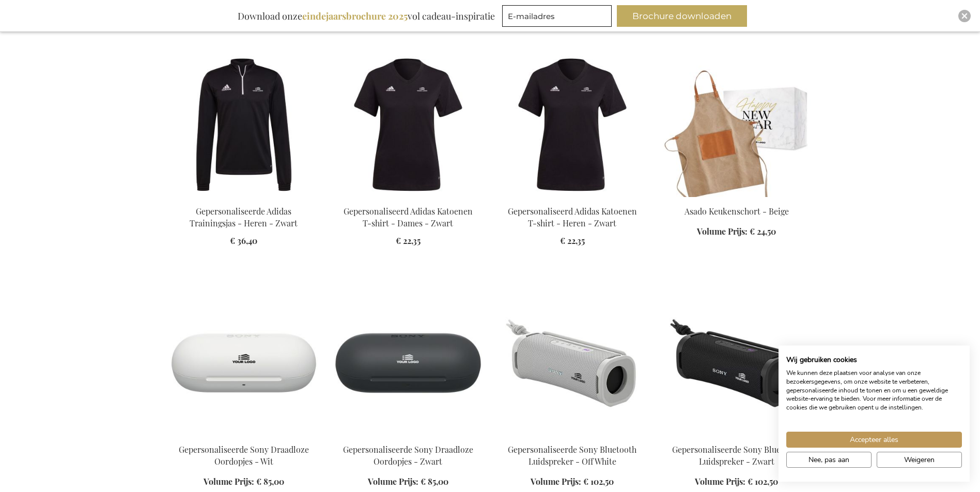 The image size is (980, 492). I want to click on a: Personalised Sony Bluetooth Speaker ULT Field 1 - Black, so click(737, 436).